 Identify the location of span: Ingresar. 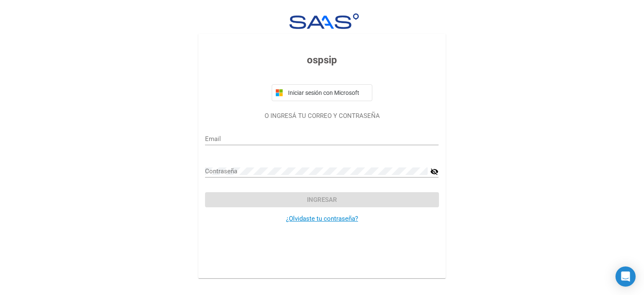
(322, 200).